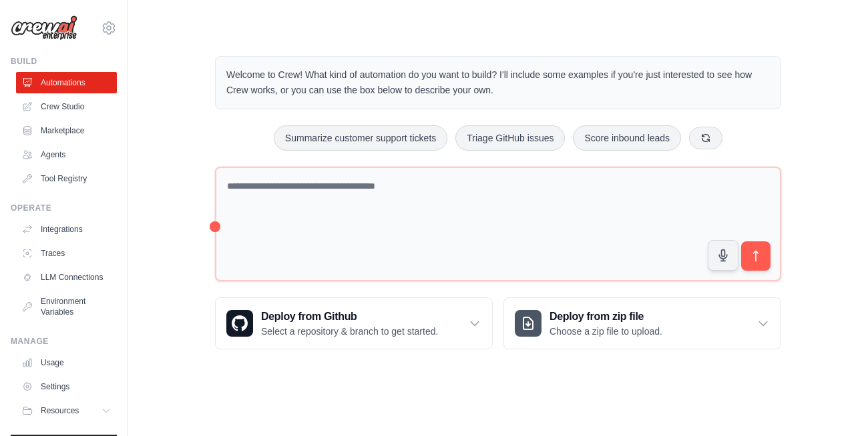  Describe the element at coordinates (606, 332) in the screenshot. I see `p: Choose a zip file to upload.` at that location.